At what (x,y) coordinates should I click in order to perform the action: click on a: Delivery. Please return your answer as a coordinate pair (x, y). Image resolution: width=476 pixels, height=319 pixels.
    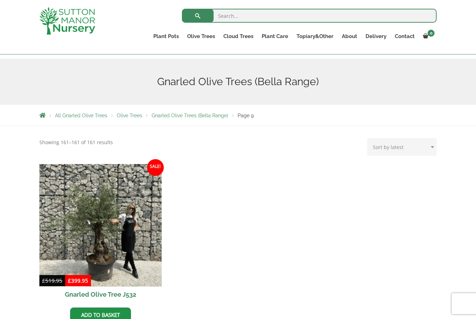
    Looking at the image, I should click on (376, 36).